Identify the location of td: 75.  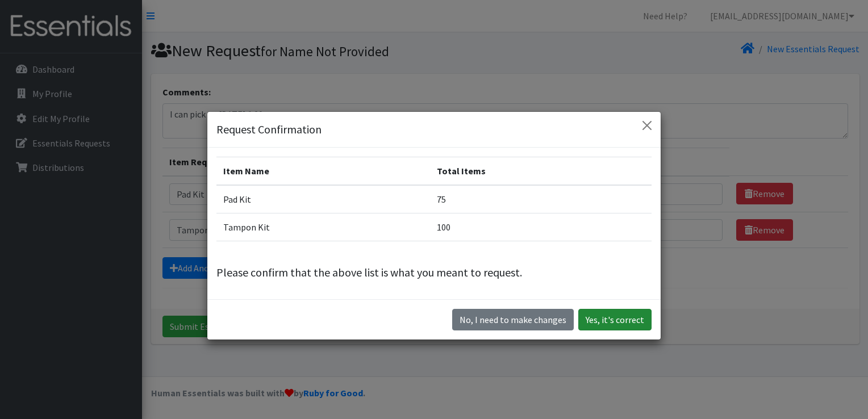
(541, 199).